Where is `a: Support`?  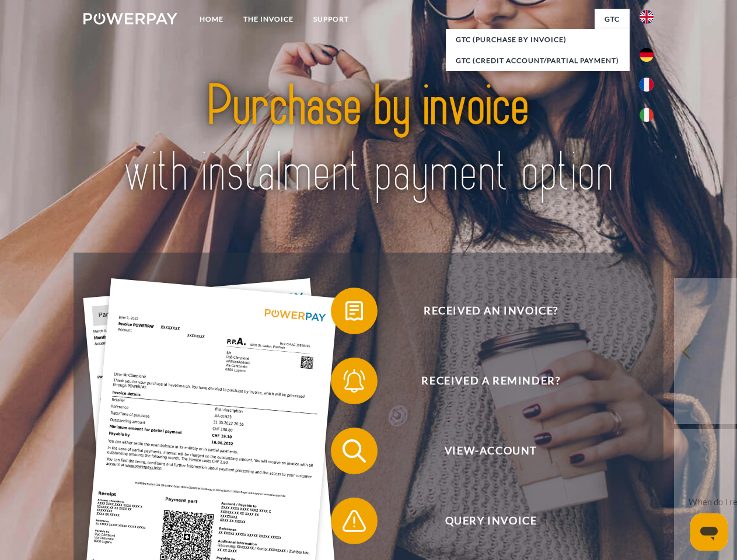
a: Support is located at coordinates (331, 19).